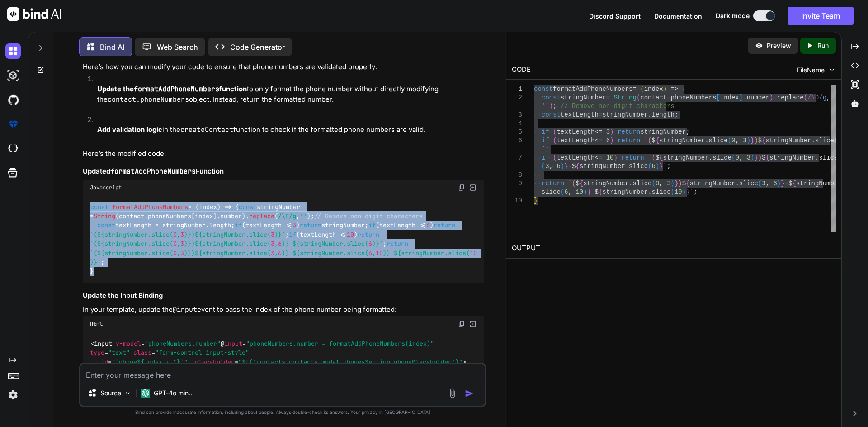  I want to click on img: premium, so click(13, 124).